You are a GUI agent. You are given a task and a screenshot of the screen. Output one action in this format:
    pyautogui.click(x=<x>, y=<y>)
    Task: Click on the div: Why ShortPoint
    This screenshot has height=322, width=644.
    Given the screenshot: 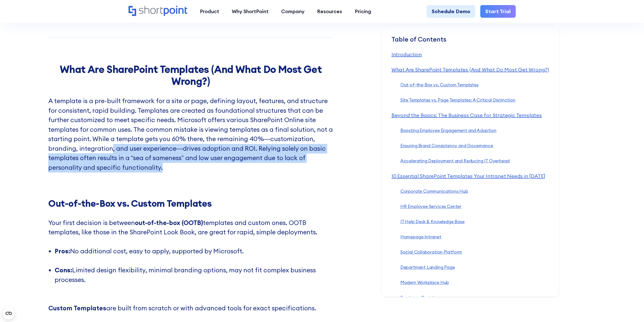 What is the action you would take?
    pyautogui.click(x=250, y=12)
    